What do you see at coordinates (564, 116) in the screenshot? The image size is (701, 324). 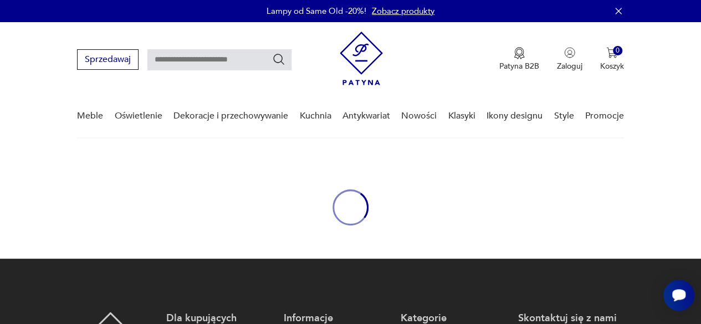 I see `a: Style` at bounding box center [564, 116].